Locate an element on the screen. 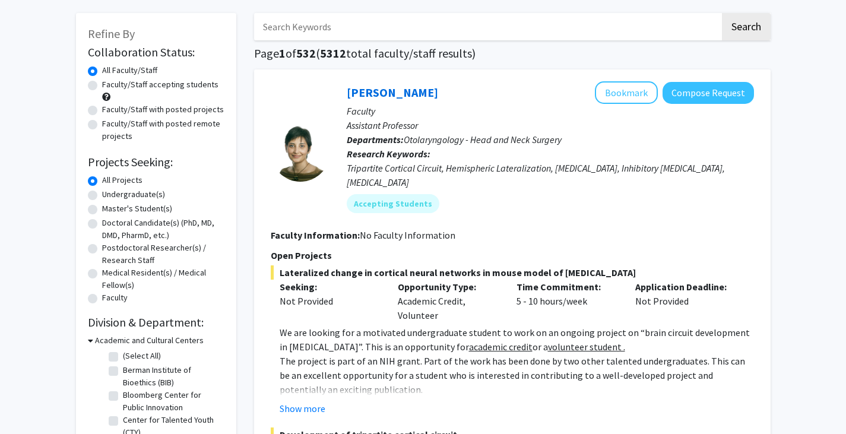 This screenshot has width=846, height=434. u: volunteer student . is located at coordinates (586, 347).